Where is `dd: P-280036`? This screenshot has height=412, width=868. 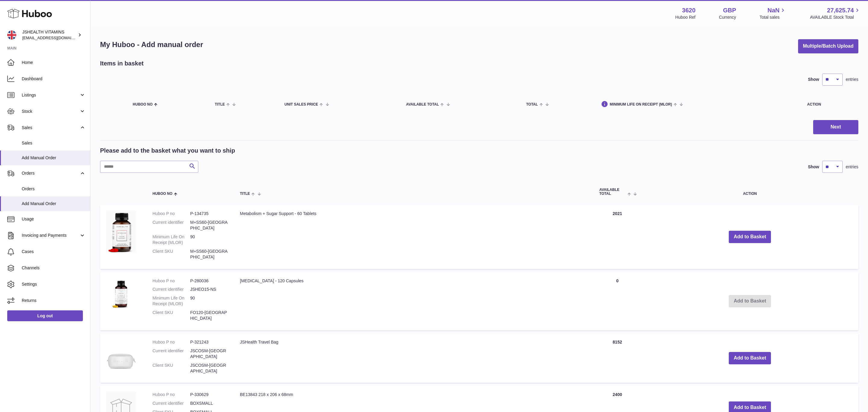 dd: P-280036 is located at coordinates (209, 280).